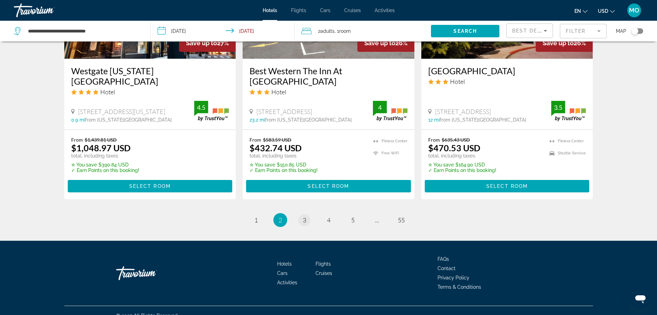 Image resolution: width=657 pixels, height=315 pixels. I want to click on a: FAQs, so click(443, 259).